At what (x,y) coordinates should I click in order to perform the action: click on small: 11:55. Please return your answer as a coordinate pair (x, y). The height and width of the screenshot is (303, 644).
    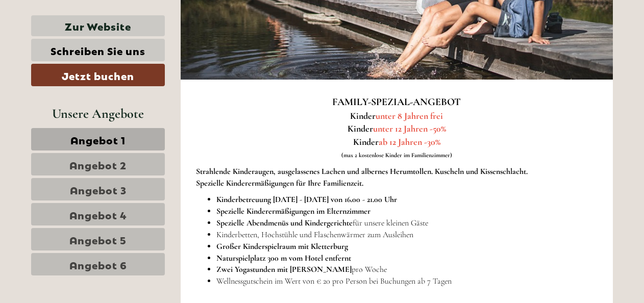
    Looking at the image, I should click on (80, 53).